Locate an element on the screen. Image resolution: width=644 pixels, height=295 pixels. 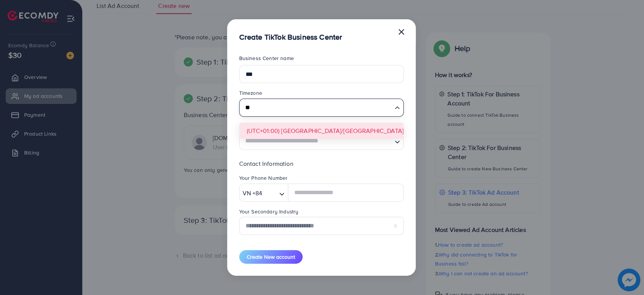
label: Your Phone Number is located at coordinates (263, 178).